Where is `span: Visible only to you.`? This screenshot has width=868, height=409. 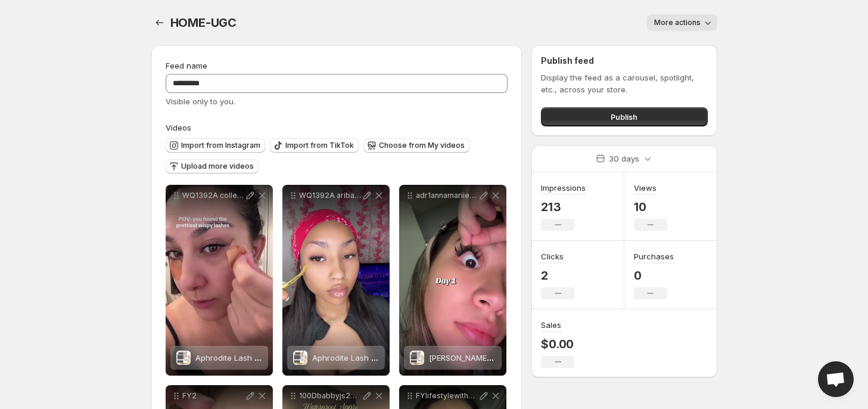
span: Visible only to you. is located at coordinates (201, 101).